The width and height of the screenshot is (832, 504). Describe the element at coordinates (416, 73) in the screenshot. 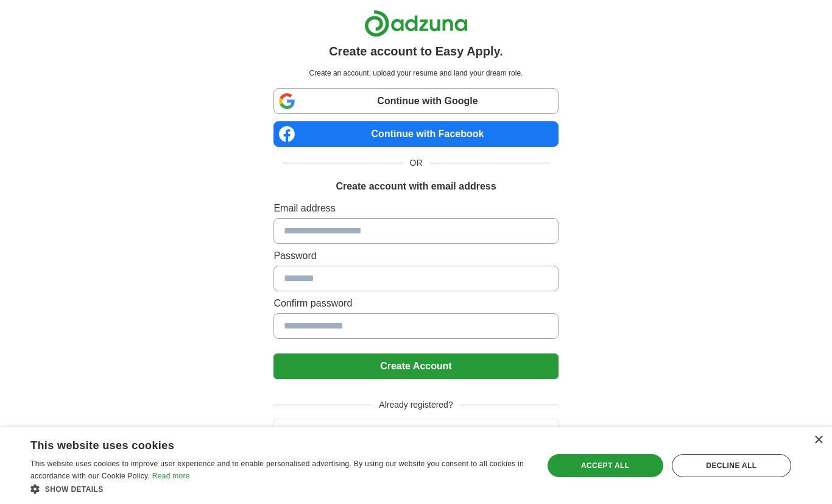

I see `p: Create an account, upload your resume and land your dream role.` at that location.